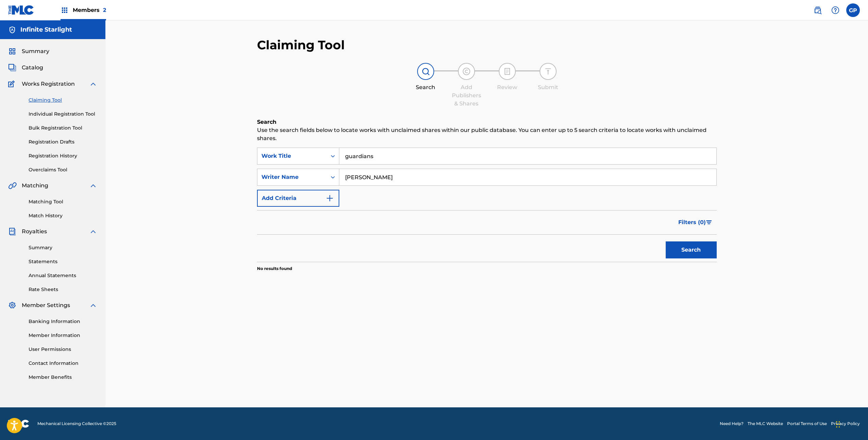 This screenshot has width=868, height=440. What do you see at coordinates (836, 10) in the screenshot?
I see `div: Help` at bounding box center [836, 10].